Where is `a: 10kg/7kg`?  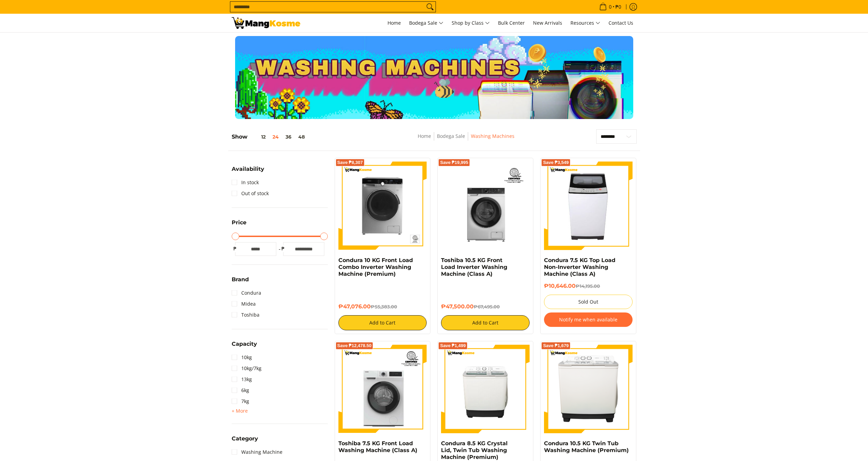
a: 10kg/7kg is located at coordinates (246, 368).